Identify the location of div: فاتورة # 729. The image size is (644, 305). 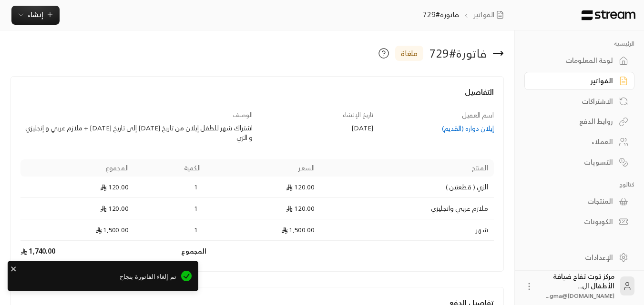
(457, 53).